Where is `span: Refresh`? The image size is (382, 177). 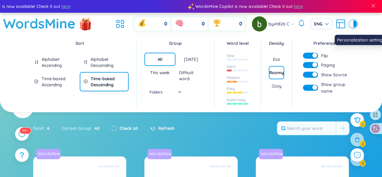 span: Refresh is located at coordinates (166, 128).